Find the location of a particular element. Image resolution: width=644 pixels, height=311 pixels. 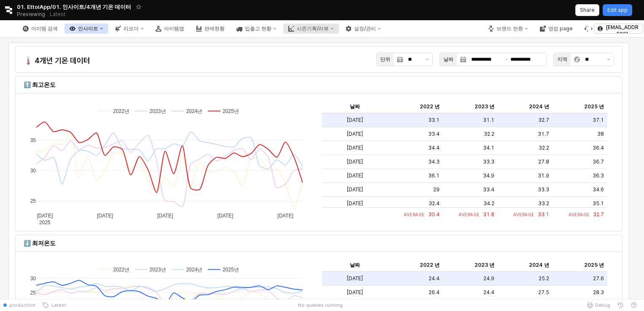

span: 35.1 is located at coordinates (598, 204).